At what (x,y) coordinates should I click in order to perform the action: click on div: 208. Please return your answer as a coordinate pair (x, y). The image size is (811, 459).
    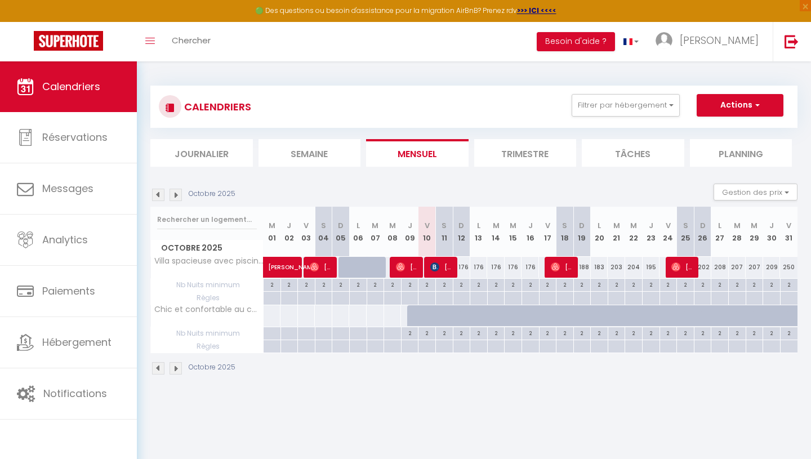
    Looking at the image, I should click on (720, 267).